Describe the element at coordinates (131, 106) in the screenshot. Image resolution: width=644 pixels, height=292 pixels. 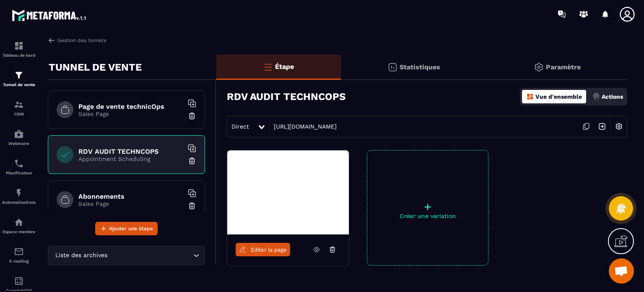
I see `h6: Page de vente technicOps` at that location.